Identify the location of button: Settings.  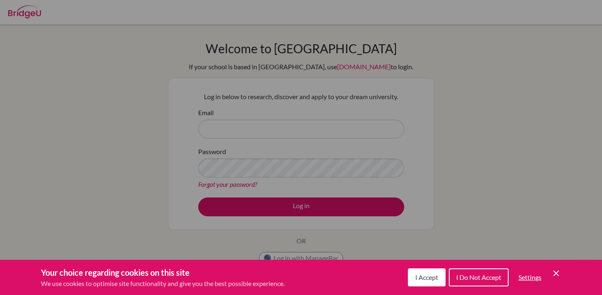
(530, 277).